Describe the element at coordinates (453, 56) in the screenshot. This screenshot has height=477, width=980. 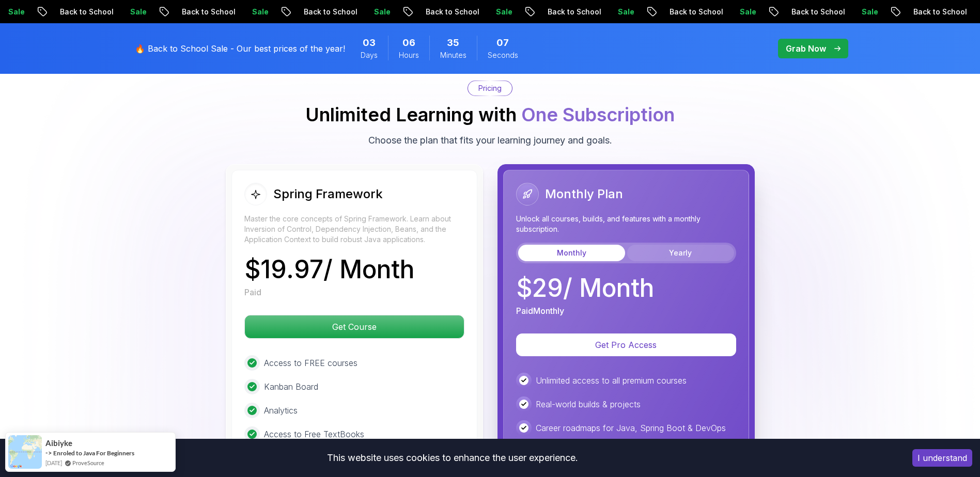
I see `span: Minutes` at that location.